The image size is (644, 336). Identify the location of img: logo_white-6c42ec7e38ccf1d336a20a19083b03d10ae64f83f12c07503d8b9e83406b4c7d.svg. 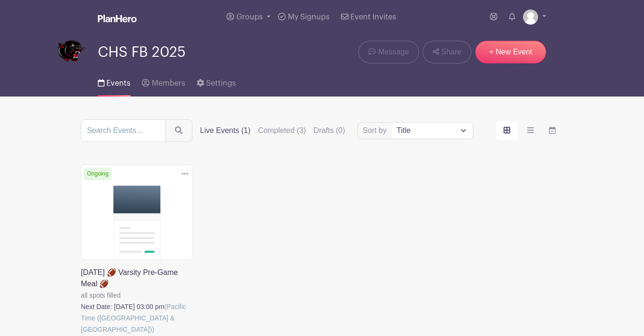
(117, 18).